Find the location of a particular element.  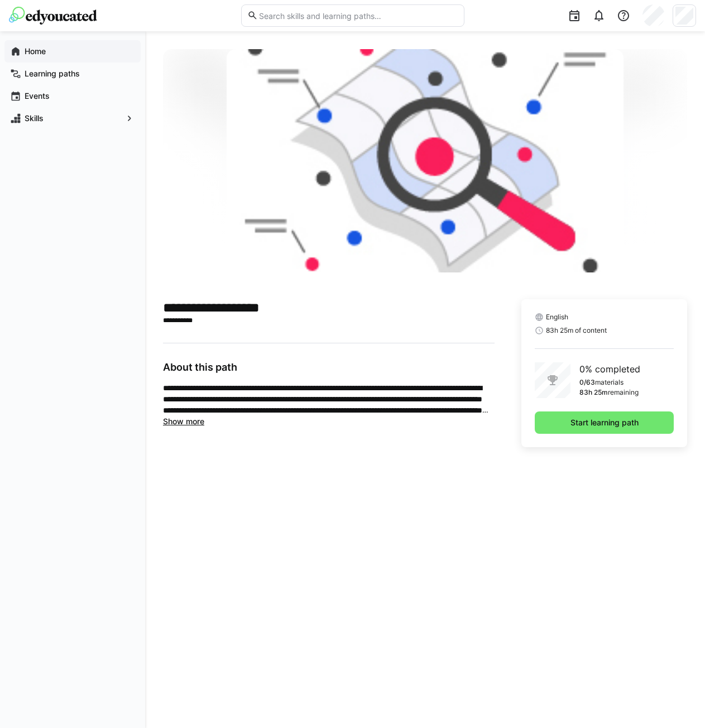

p: materials is located at coordinates (609, 382).